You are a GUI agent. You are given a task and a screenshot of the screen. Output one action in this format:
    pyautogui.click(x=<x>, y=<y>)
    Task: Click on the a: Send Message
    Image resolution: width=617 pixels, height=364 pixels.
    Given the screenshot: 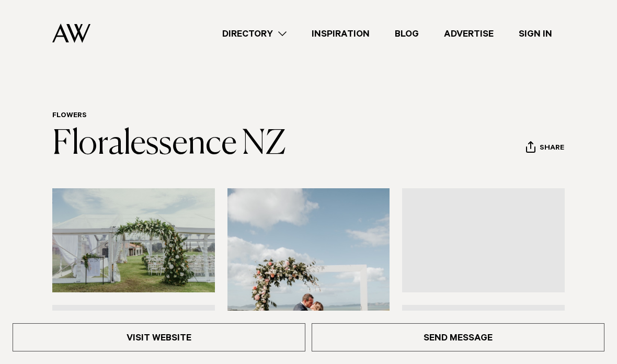 What is the action you would take?
    pyautogui.click(x=458, y=337)
    